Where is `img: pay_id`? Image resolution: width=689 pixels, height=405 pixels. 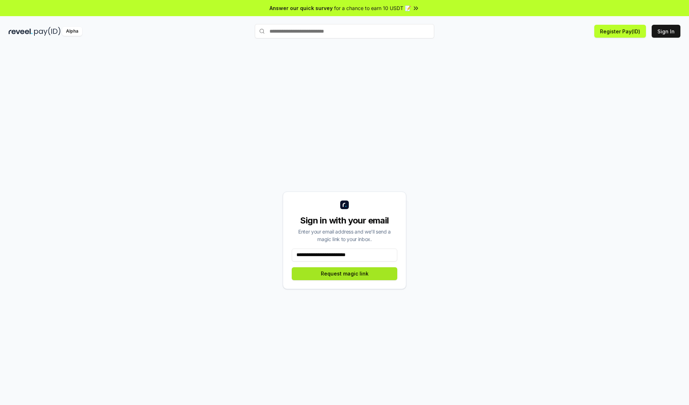 img: pay_id is located at coordinates (47, 31).